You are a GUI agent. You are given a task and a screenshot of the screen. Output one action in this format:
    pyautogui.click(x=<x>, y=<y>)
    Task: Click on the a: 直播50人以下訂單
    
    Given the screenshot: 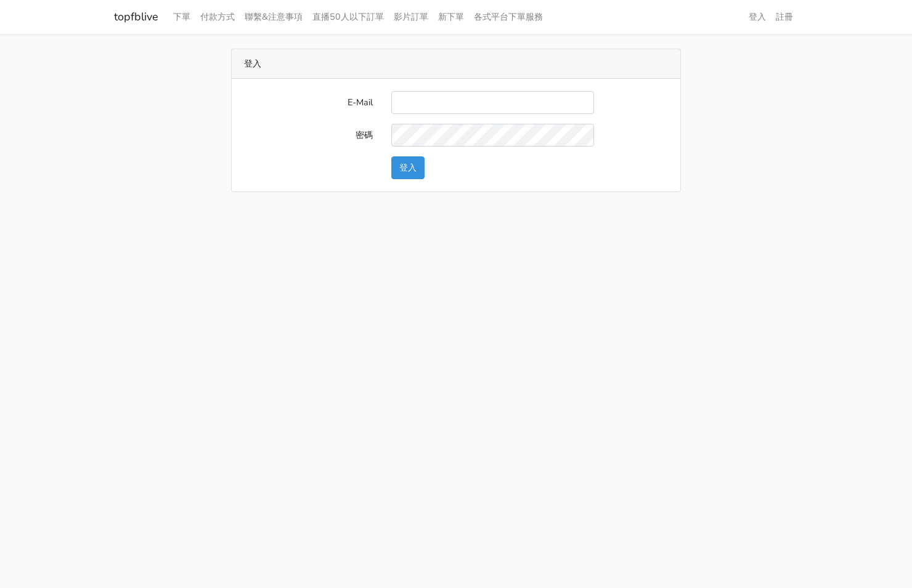 What is the action you would take?
    pyautogui.click(x=348, y=17)
    